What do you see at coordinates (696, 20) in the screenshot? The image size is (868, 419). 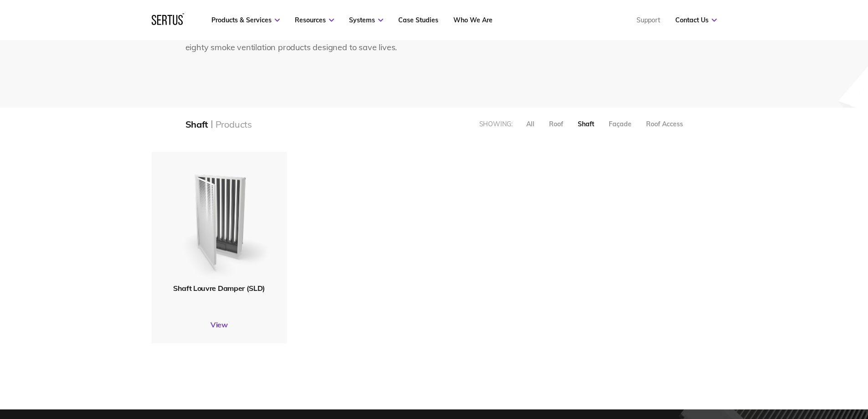 I see `a: Contact Us` at bounding box center [696, 20].